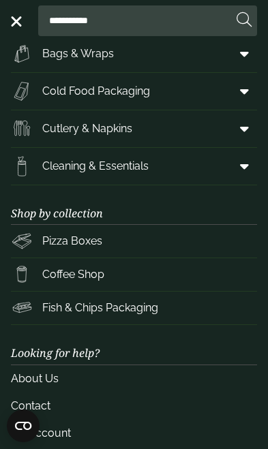  What do you see at coordinates (22, 54) in the screenshot?
I see `img: Paper_carriers.svg` at bounding box center [22, 54].